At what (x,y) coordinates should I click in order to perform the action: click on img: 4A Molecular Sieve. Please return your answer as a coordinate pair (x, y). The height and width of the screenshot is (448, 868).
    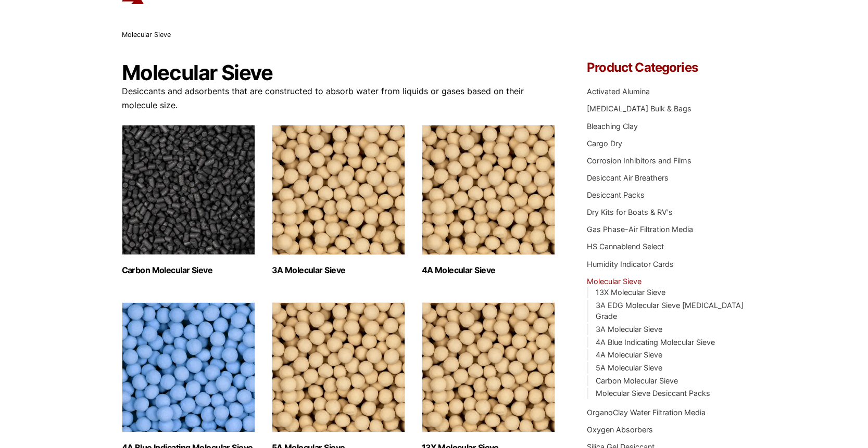
    Looking at the image, I should click on (489, 190).